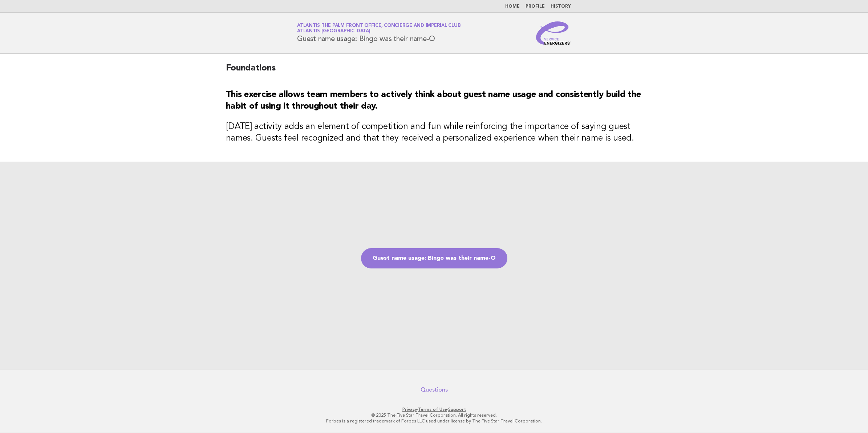  What do you see at coordinates (513, 7) in the screenshot?
I see `a: Home` at bounding box center [513, 7].